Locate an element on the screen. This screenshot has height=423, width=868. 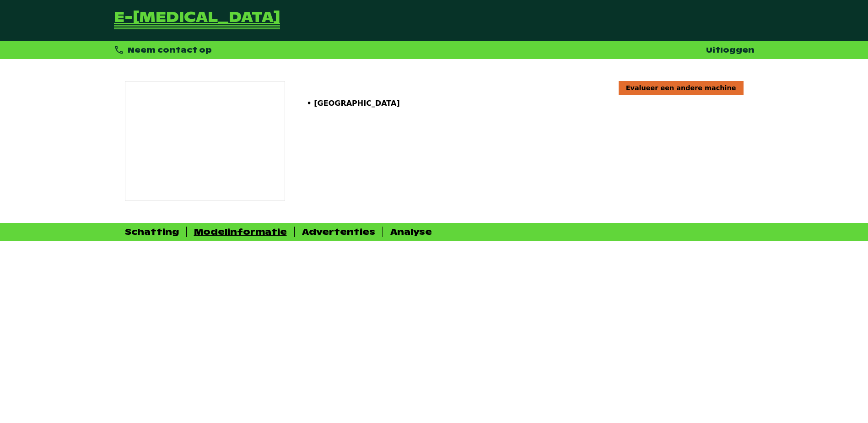
a: Terug naar de startpagina is located at coordinates (197, 20).